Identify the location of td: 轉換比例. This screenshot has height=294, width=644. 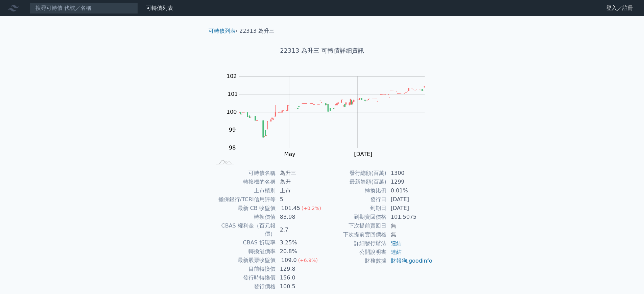
(354, 190).